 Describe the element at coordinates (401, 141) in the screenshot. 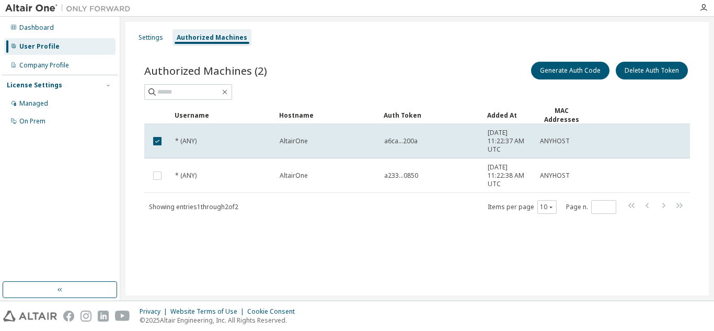

I see `span: a6ca...200a` at that location.